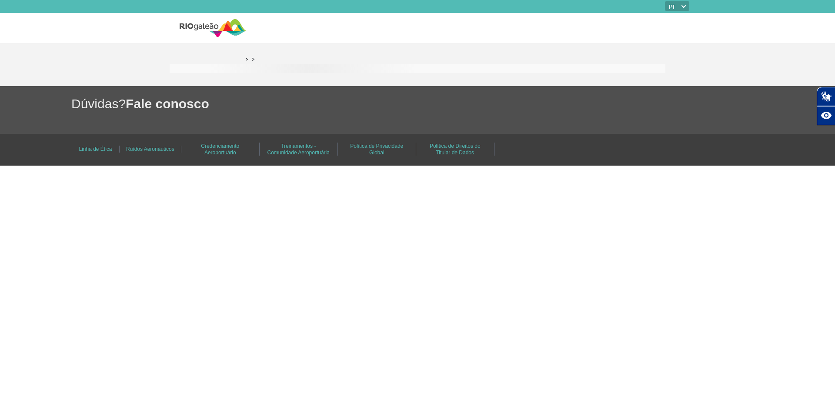  Describe the element at coordinates (453, 104) in the screenshot. I see `h1: Dúvidas?` at that location.